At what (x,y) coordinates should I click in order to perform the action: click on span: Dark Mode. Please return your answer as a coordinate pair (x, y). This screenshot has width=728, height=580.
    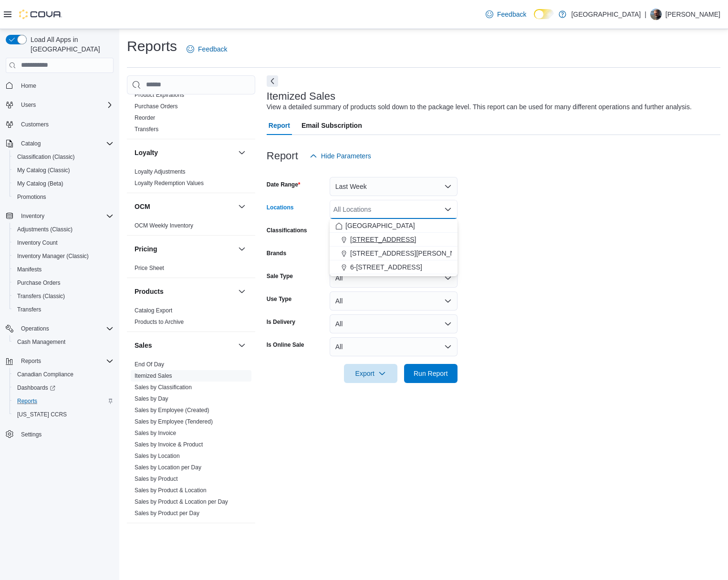
    Looking at the image, I should click on (534, 20).